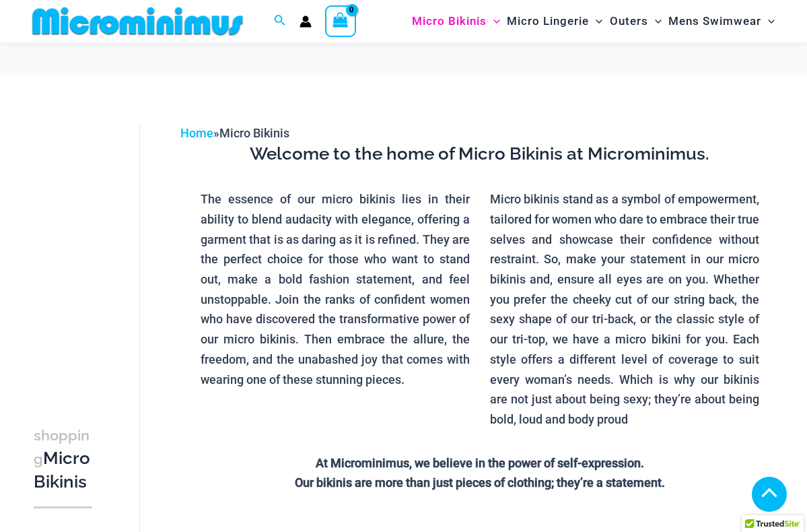 The height and width of the screenshot is (532, 807). What do you see at coordinates (629, 21) in the screenshot?
I see `span: Outers` at bounding box center [629, 21].